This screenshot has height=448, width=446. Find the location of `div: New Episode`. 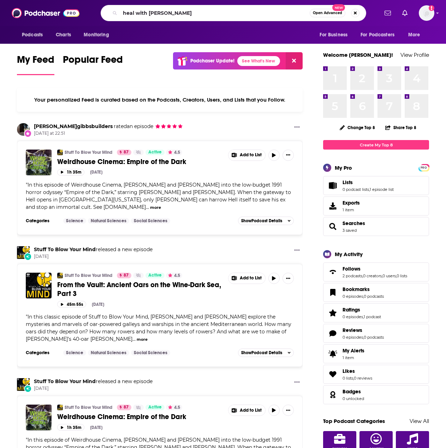

div: New Episode is located at coordinates (28, 257).